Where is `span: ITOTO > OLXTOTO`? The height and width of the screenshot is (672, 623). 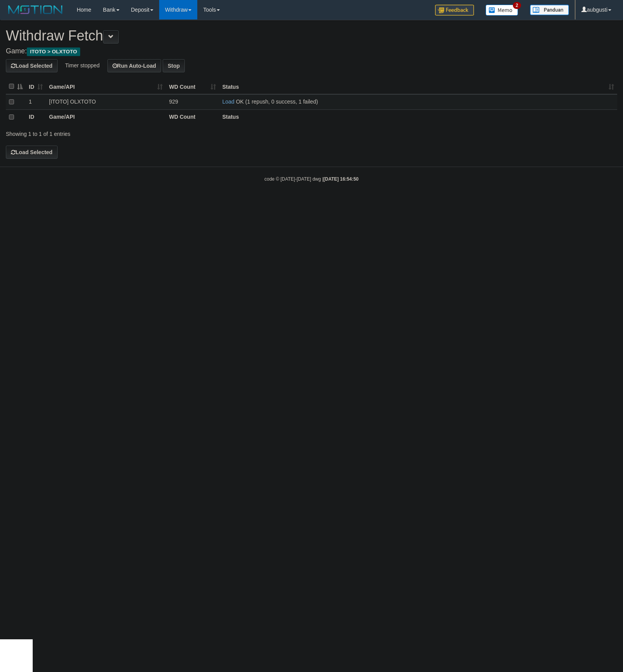 span: ITOTO > OLXTOTO is located at coordinates (53, 52).